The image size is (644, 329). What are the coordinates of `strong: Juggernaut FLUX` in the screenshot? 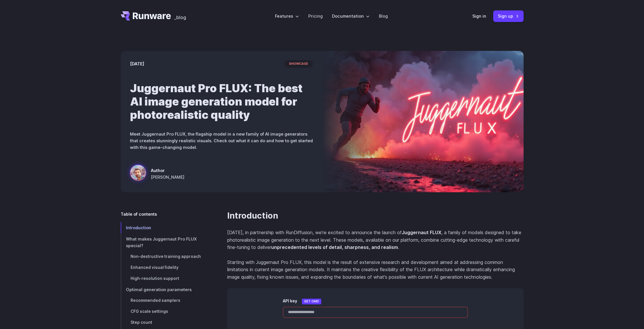 It's located at (422, 233).